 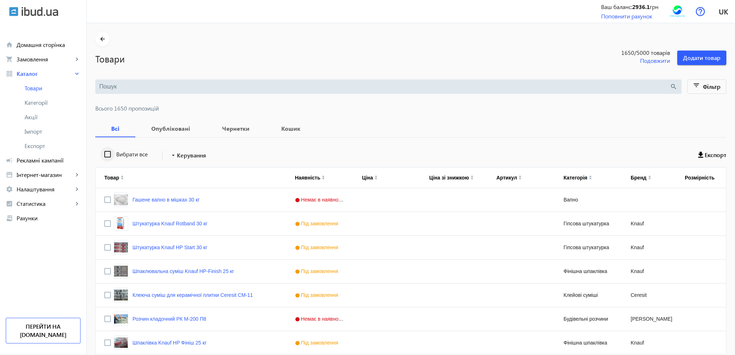 What do you see at coordinates (716, 155) in the screenshot?
I see `span: Експорт` at bounding box center [716, 155].